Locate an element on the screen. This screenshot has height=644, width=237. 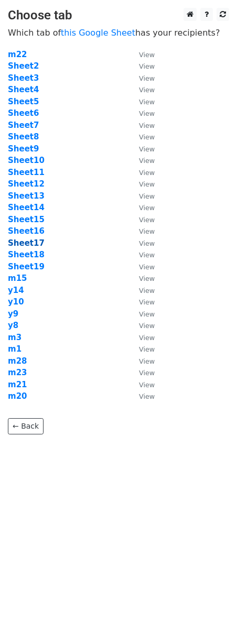
a: Sheet17 is located at coordinates (26, 243).